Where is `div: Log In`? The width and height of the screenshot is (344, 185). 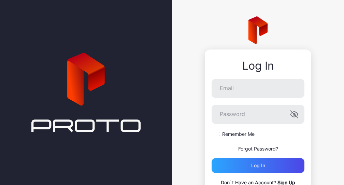 div: Log In is located at coordinates (258, 66).